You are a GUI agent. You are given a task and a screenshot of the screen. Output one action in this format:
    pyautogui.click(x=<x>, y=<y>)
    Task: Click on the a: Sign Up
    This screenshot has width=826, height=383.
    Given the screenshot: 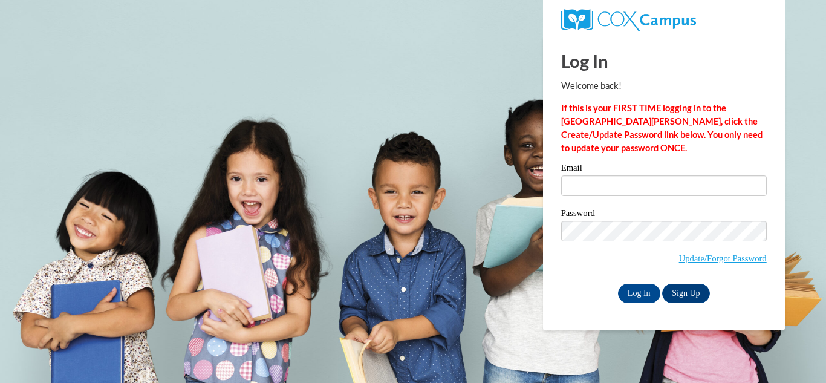 What is the action you would take?
    pyautogui.click(x=686, y=293)
    